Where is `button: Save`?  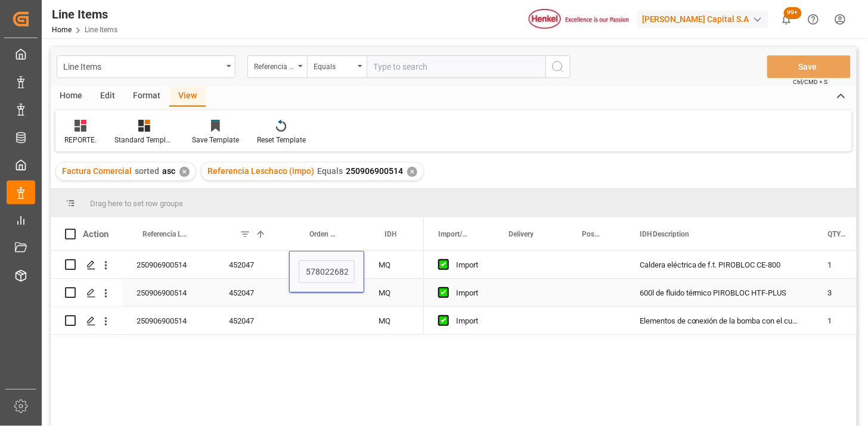 button: Save is located at coordinates (809, 67).